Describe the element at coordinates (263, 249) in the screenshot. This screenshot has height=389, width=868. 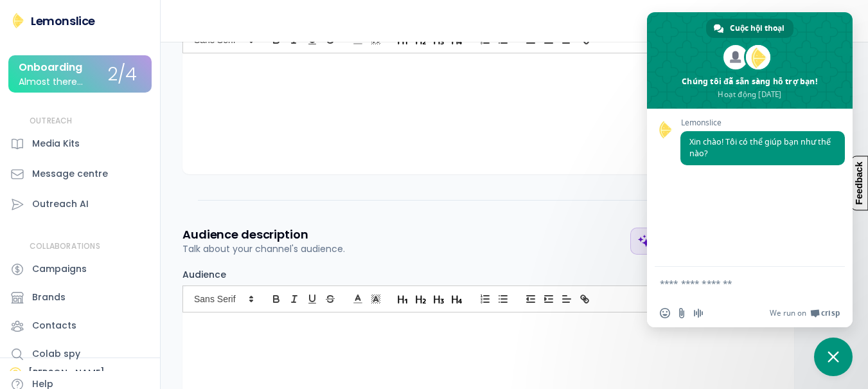
I see `div: Talk about your channel's audience.` at that location.